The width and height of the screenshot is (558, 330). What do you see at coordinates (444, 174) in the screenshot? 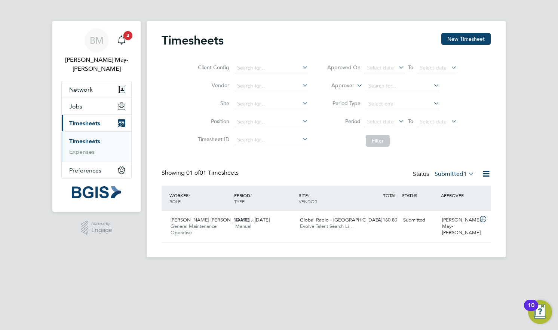
I see `div: Status` at bounding box center [444, 174].